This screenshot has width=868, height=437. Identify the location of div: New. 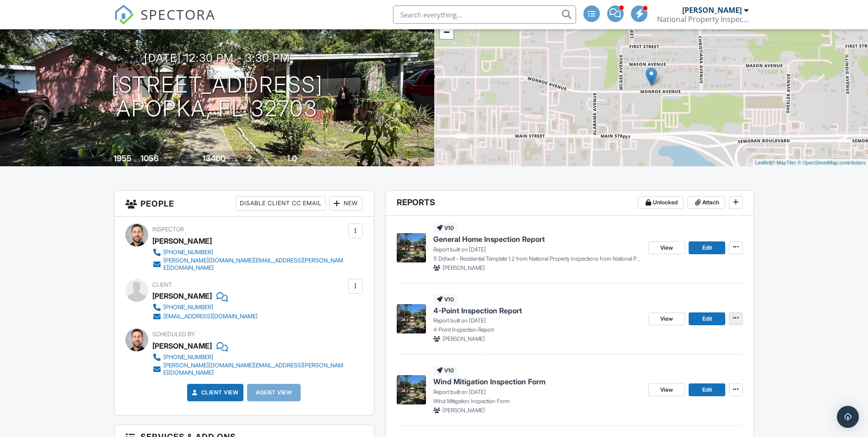
(346, 203).